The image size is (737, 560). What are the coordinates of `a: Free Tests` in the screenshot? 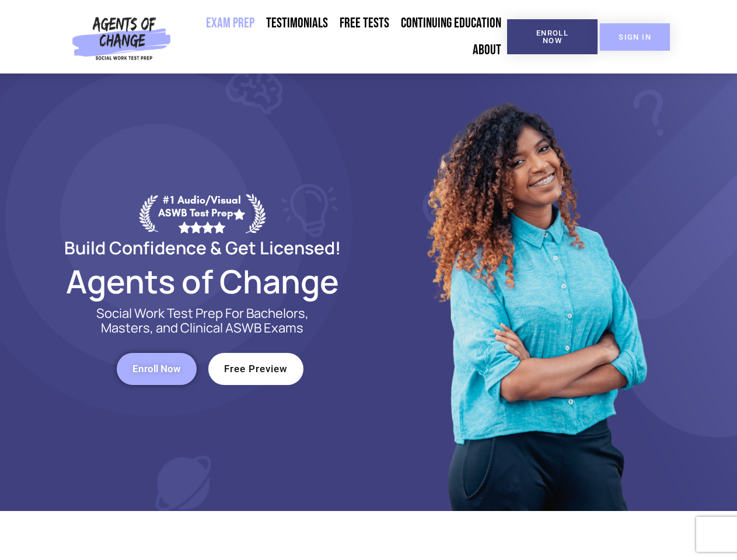 It's located at (364, 23).